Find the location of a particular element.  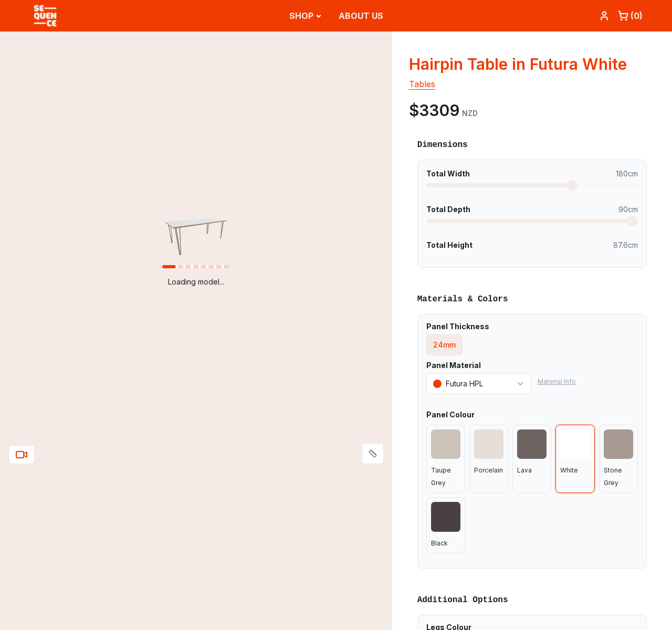

span: Porcelain is located at coordinates (488, 470).